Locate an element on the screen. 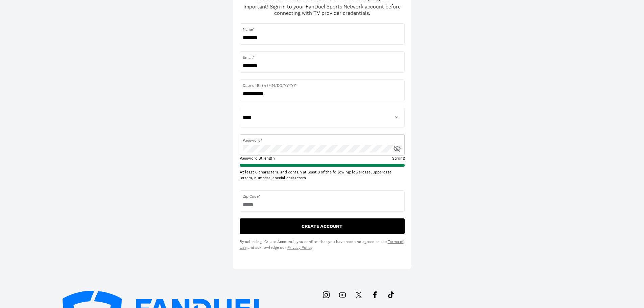 This screenshot has height=308, width=644. span: Privacy Policy is located at coordinates (300, 247).